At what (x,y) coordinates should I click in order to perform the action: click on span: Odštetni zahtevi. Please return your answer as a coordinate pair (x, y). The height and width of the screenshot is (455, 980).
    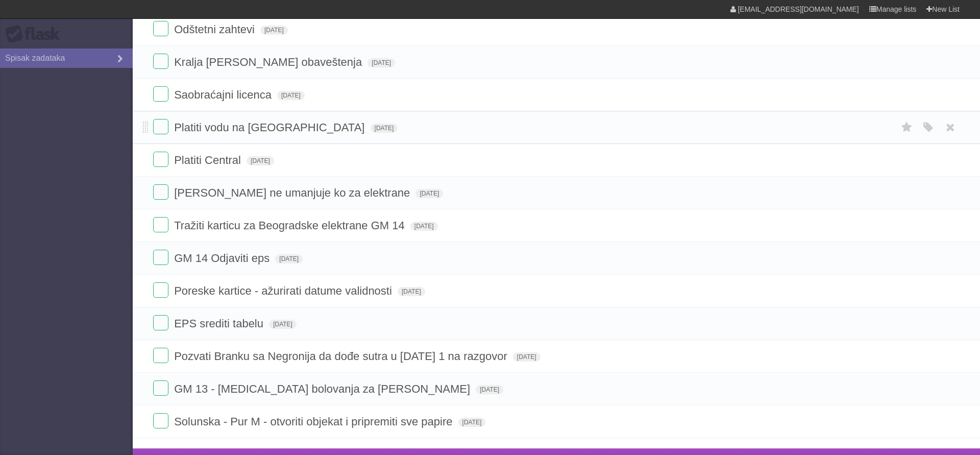
    Looking at the image, I should click on (216, 29).